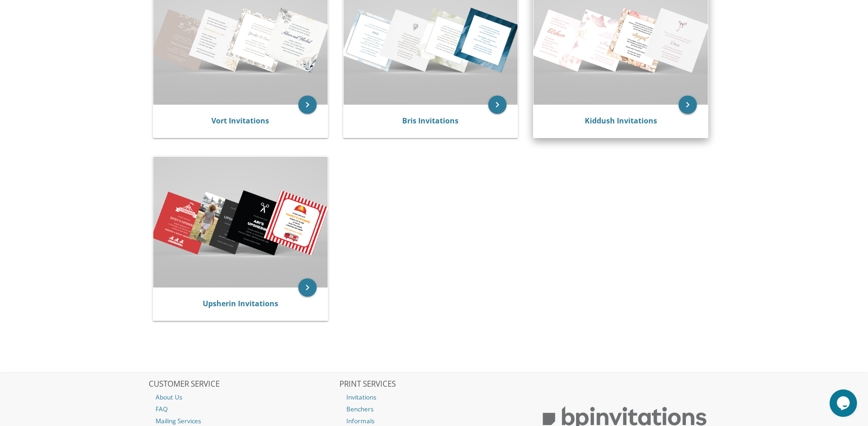 The image size is (868, 426). Describe the element at coordinates (243, 409) in the screenshot. I see `a: FAQ` at that location.